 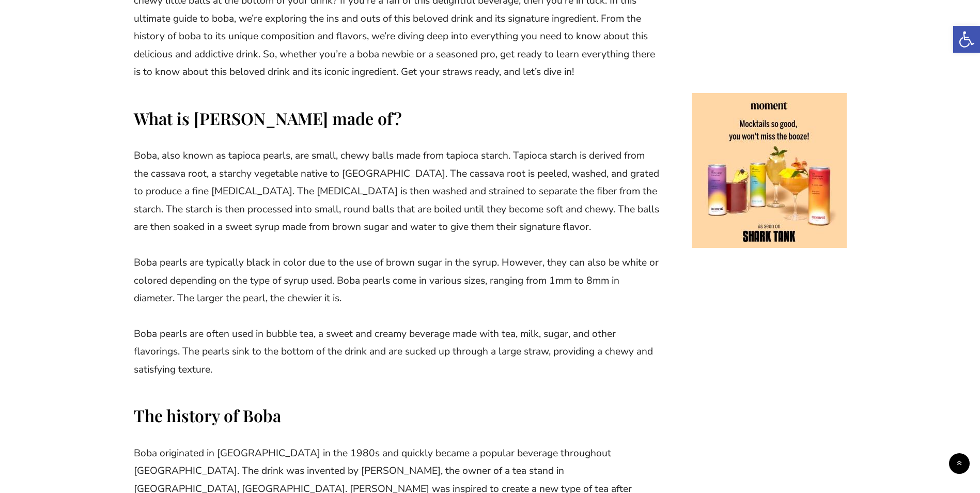 What do you see at coordinates (397, 352) in the screenshot?
I see `p: Boba pearls are often used in bubble tea, a sweet and creamy beverage made with tea, milk, sugar,...` at bounding box center [397, 352].